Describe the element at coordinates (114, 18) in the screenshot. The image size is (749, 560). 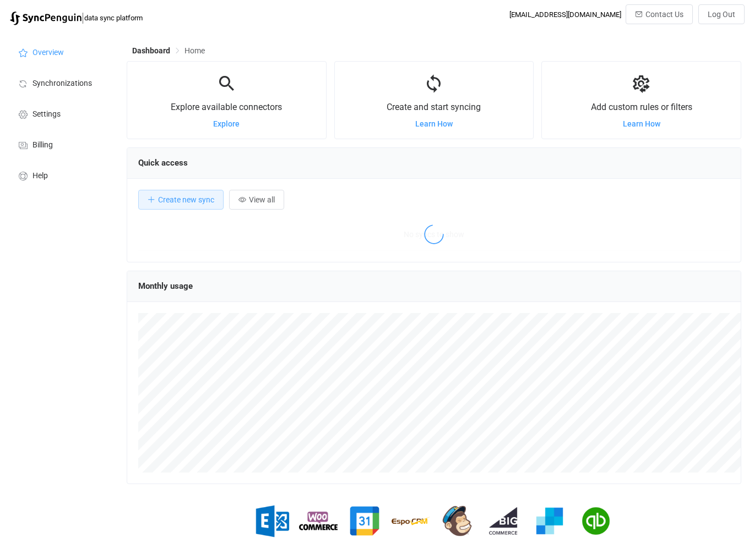
I see `span: data sync platform` at that location.